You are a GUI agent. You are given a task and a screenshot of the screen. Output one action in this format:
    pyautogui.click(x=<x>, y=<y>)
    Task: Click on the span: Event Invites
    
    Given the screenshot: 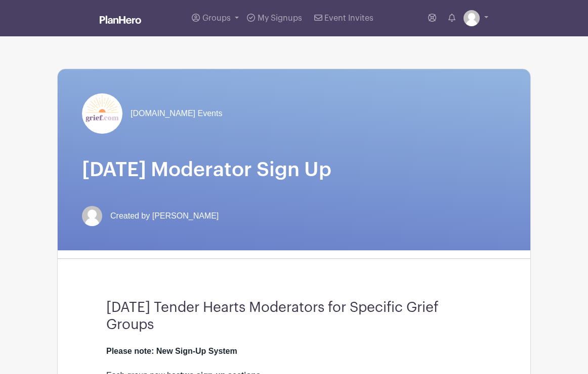 What is the action you would take?
    pyautogui.click(x=349, y=18)
    